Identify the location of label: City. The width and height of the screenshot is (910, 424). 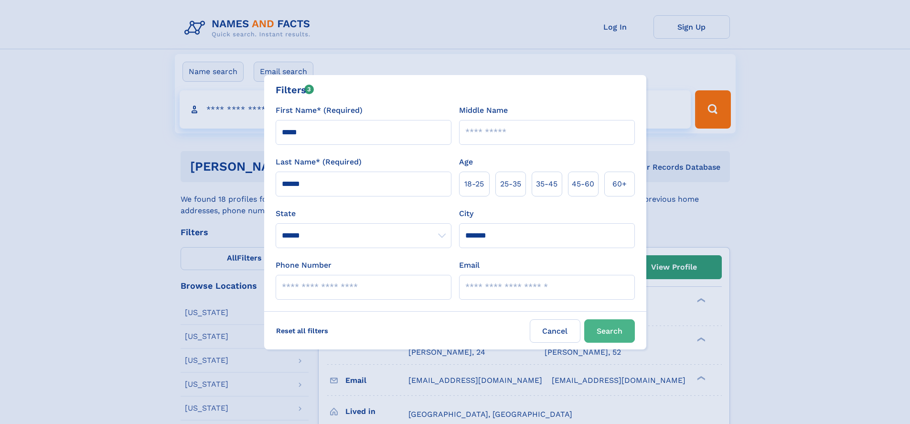
(466, 214).